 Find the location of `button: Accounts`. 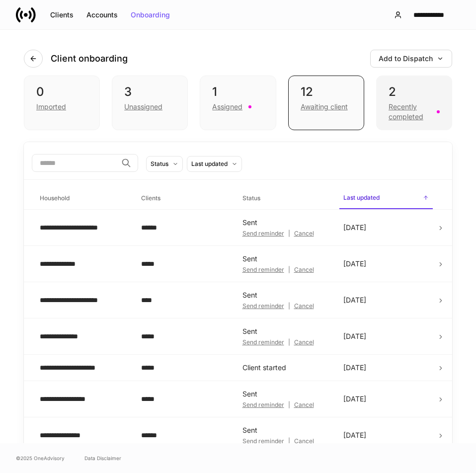

button: Accounts is located at coordinates (102, 15).